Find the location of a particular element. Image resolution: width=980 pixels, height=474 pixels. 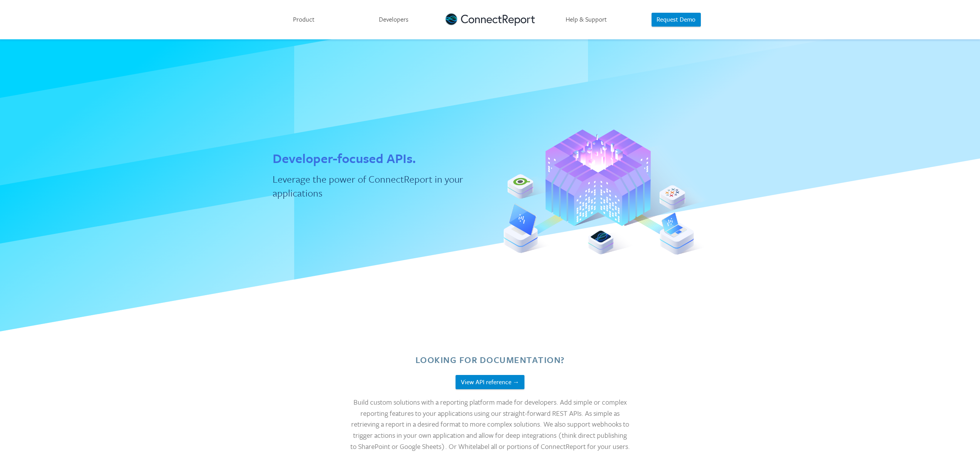

img: developers.png is located at coordinates (616, 192).